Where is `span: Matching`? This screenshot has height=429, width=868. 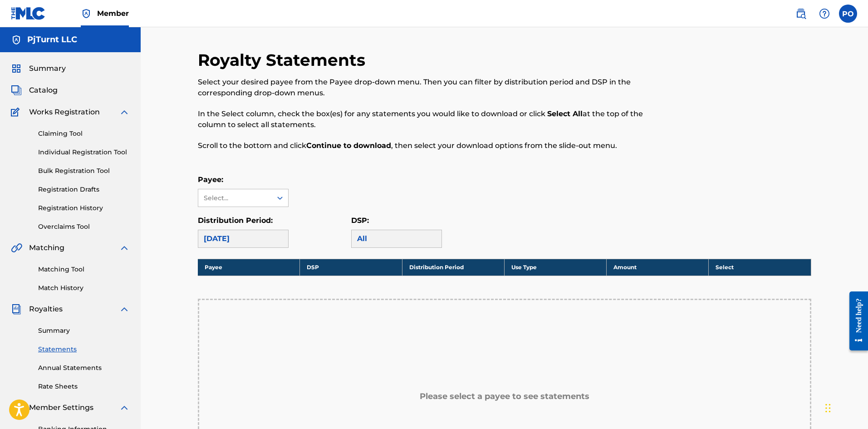
span: Matching is located at coordinates (46, 248).